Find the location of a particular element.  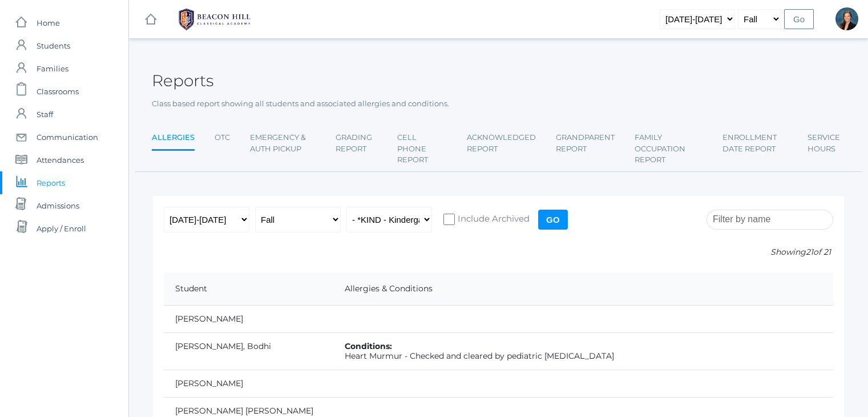

th: Allergies & Conditions is located at coordinates (583, 289).